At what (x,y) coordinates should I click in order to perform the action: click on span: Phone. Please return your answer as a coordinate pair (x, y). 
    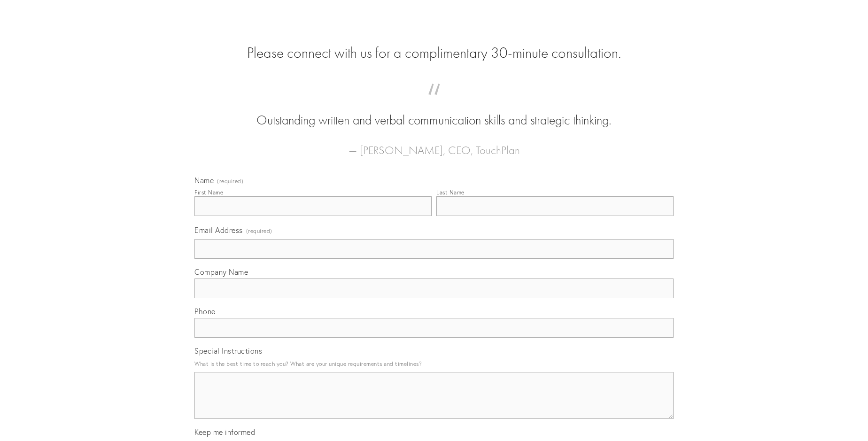
    Looking at the image, I should click on (205, 311).